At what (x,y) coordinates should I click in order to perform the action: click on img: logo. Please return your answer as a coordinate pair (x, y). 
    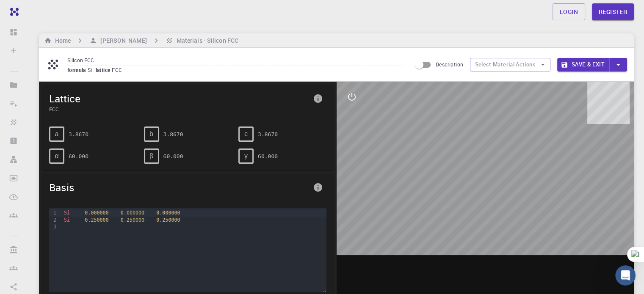
    Looking at the image, I should click on (13, 12).